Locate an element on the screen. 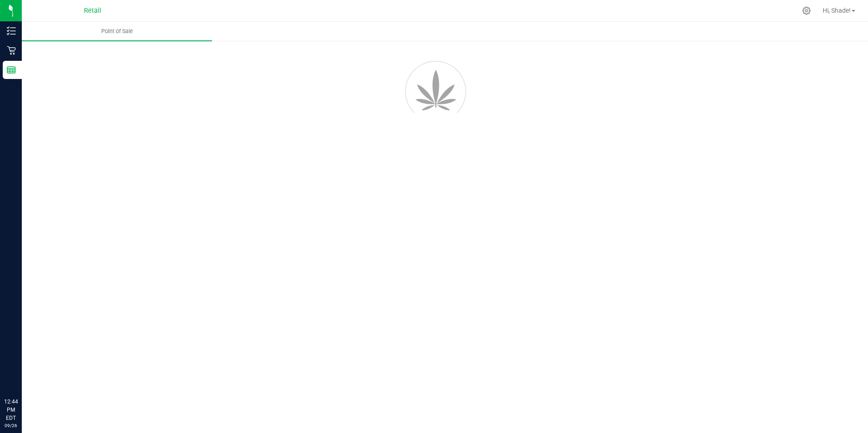 This screenshot has height=433, width=868. inline-svg: Inventory is located at coordinates (12, 31).